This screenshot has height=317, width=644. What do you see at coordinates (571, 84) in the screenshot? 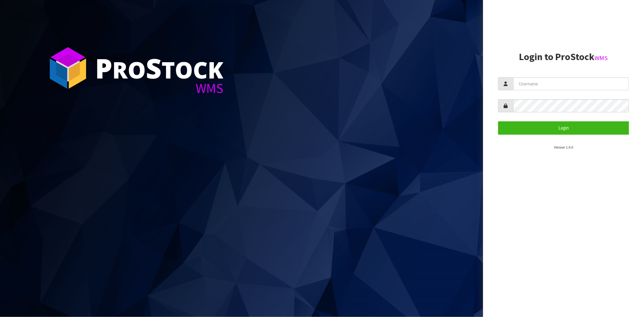
I see `input: Username` at bounding box center [571, 84].